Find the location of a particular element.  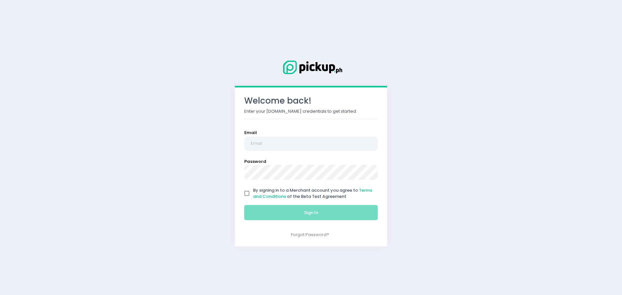

span: Sign In is located at coordinates (311, 212).